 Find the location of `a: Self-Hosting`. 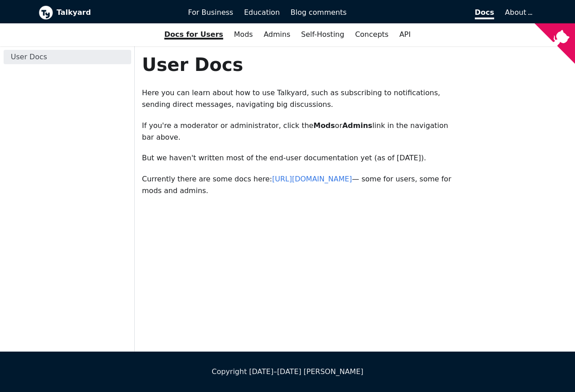

a: Self-Hosting is located at coordinates (323, 35).